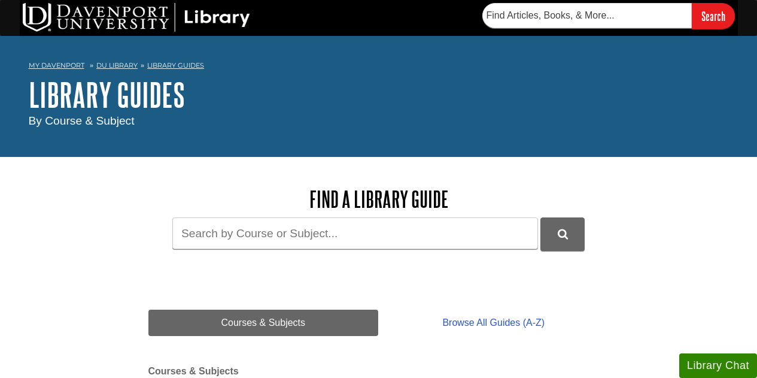 This screenshot has width=757, height=378. I want to click on h1: Library Guides, so click(379, 95).